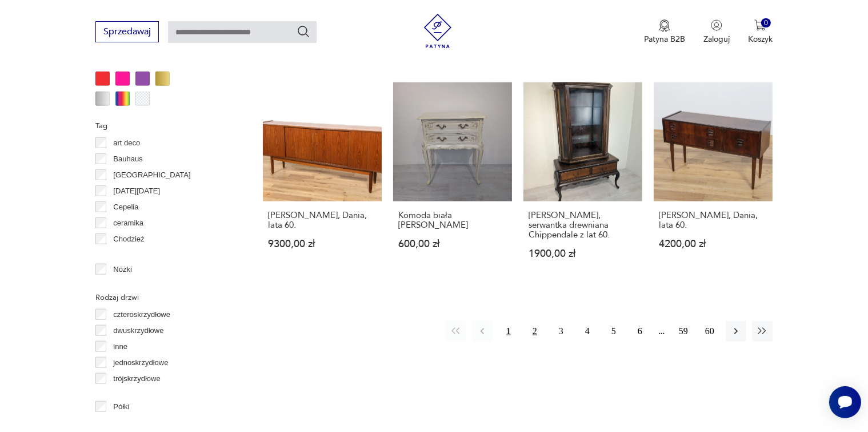 The height and width of the screenshot is (432, 868). I want to click on img: Ikona medalu, so click(665, 26).